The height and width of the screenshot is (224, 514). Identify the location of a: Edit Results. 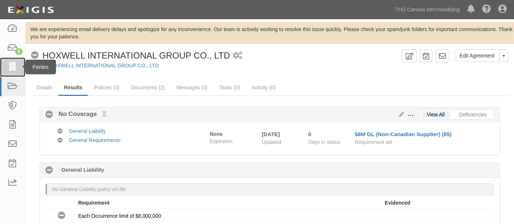
(400, 115).